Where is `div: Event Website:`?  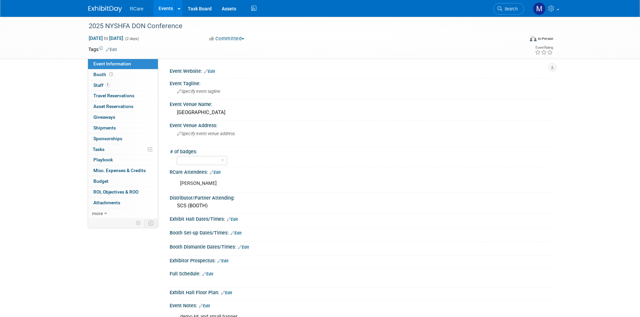
div: Event Website: is located at coordinates (361, 71).